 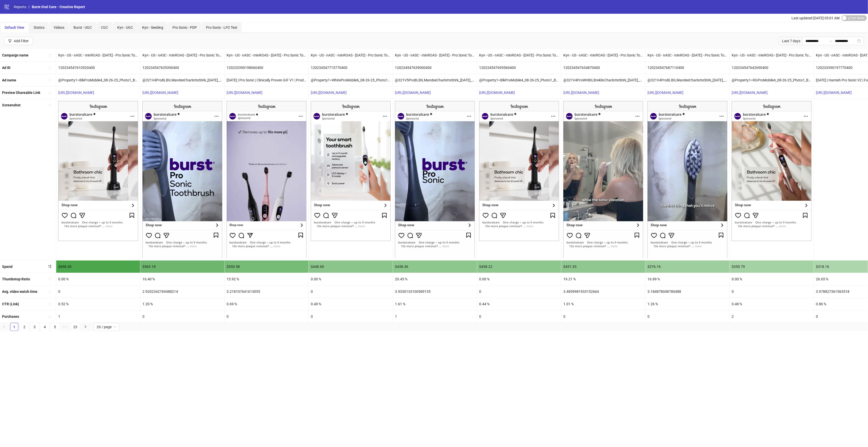 What do you see at coordinates (98, 266) in the screenshot?
I see `div: $698.30` at bounding box center [98, 266].